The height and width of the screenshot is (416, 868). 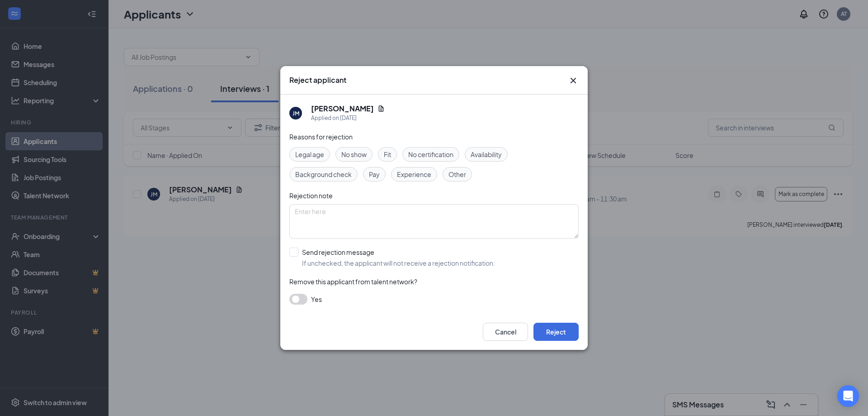 I want to click on button: Reject, so click(x=556, y=332).